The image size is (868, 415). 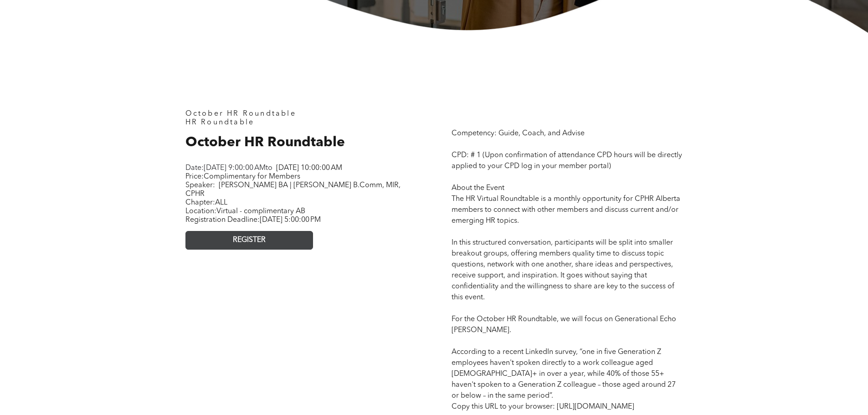 What do you see at coordinates (252, 177) in the screenshot?
I see `span: Complimentary for Members` at bounding box center [252, 177].